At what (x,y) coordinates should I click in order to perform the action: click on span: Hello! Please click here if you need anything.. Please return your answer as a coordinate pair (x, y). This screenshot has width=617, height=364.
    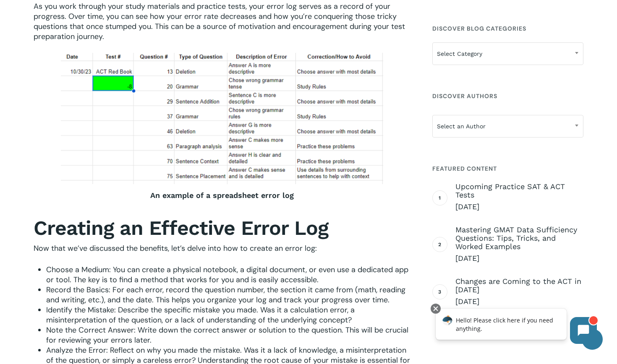
    Looking at the image, I should click on (78, 22).